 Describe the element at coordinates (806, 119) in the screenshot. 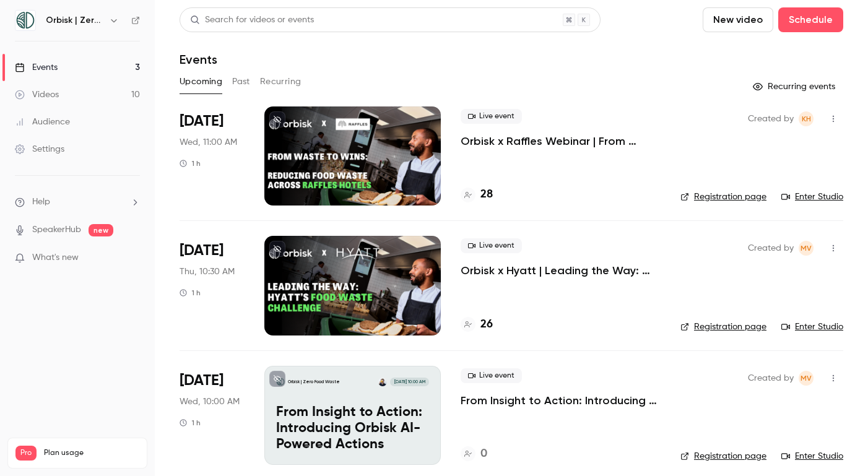

I see `span: Kristie Habraken` at that location.